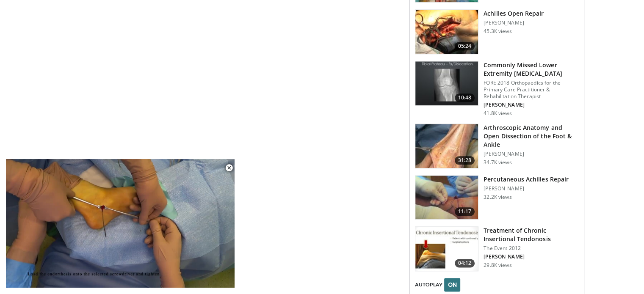 This screenshot has width=644, height=294. I want to click on span: AUTOPLAY, so click(428, 285).